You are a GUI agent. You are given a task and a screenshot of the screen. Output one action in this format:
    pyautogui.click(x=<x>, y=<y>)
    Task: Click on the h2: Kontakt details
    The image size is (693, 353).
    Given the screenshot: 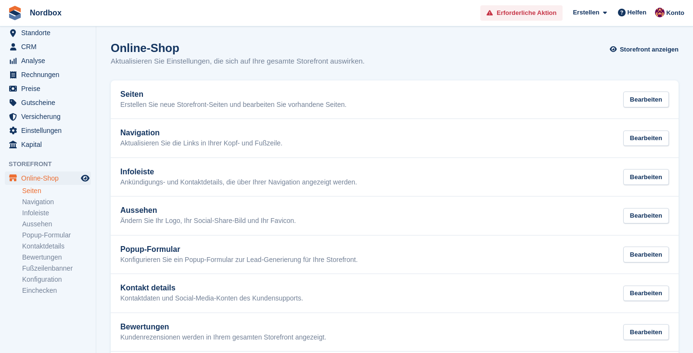 What is the action you would take?
    pyautogui.click(x=212, y=288)
    